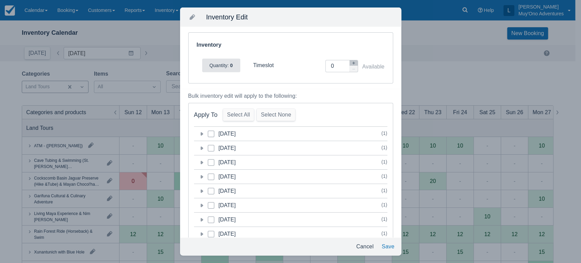 Image resolution: width=581 pixels, height=263 pixels. I want to click on button: Save, so click(388, 247).